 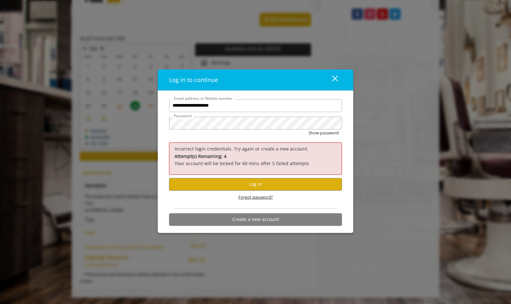 What do you see at coordinates (255, 219) in the screenshot?
I see `button: Create a new account` at bounding box center [255, 219].